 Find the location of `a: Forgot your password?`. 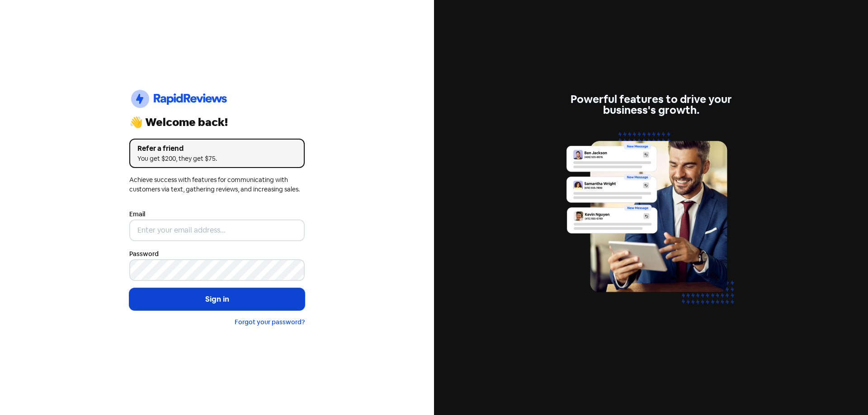

a: Forgot your password? is located at coordinates (269, 322).